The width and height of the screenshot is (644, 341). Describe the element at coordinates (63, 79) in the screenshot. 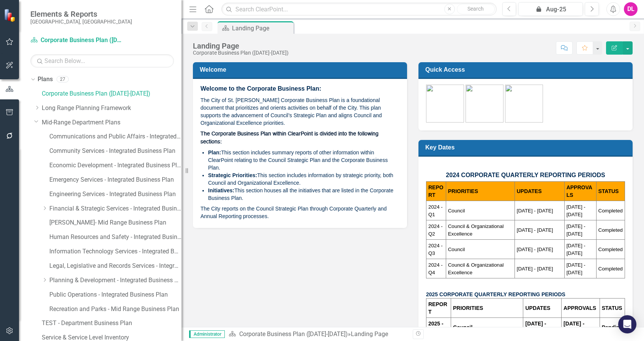

I see `div: 27` at that location.